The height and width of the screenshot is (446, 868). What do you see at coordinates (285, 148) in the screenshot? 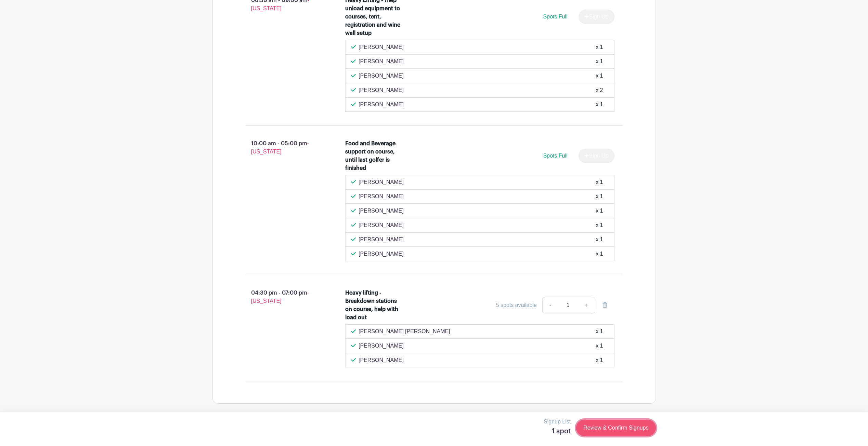
I see `p: 10:00 am - 05:00 pm` at bounding box center [285, 148].